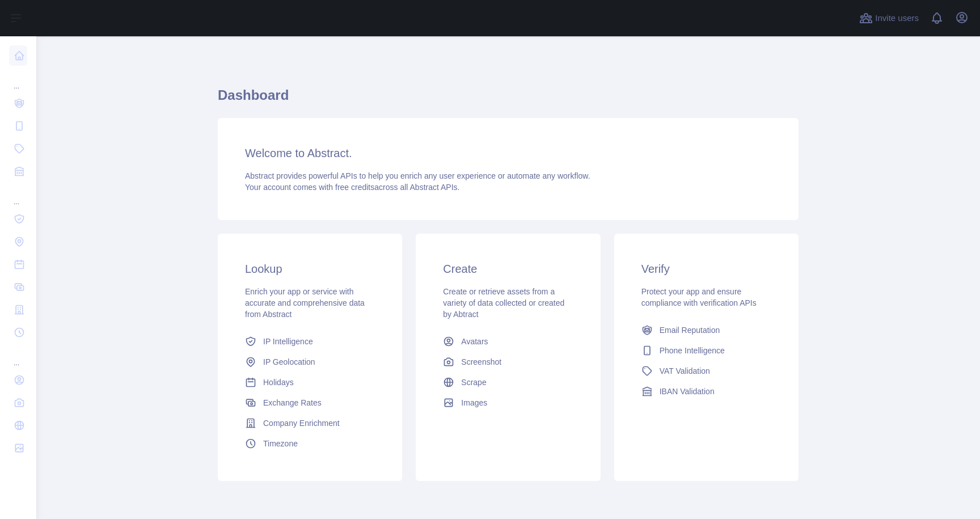 This screenshot has width=980, height=519. What do you see at coordinates (292, 402) in the screenshot?
I see `span: Exchange Rates` at bounding box center [292, 402].